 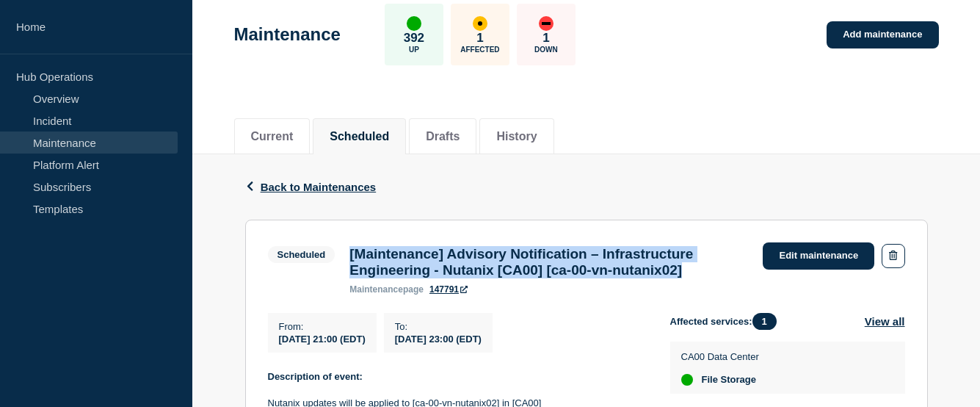 I want to click on p: Affected, so click(x=479, y=49).